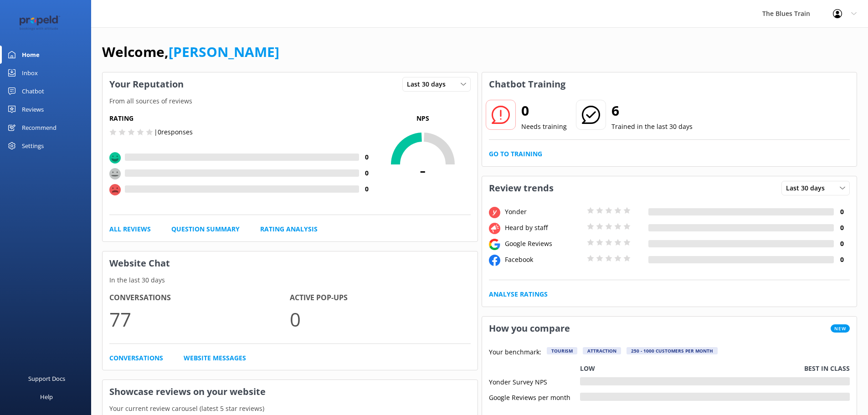 The width and height of the screenshot is (868, 415). I want to click on div: Tourism, so click(562, 351).